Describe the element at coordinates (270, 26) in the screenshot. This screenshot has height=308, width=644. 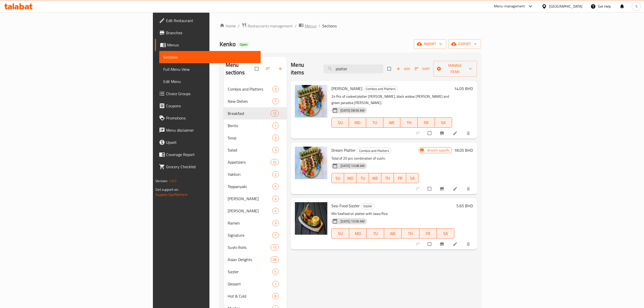
I see `span: Restaurants management` at that location.